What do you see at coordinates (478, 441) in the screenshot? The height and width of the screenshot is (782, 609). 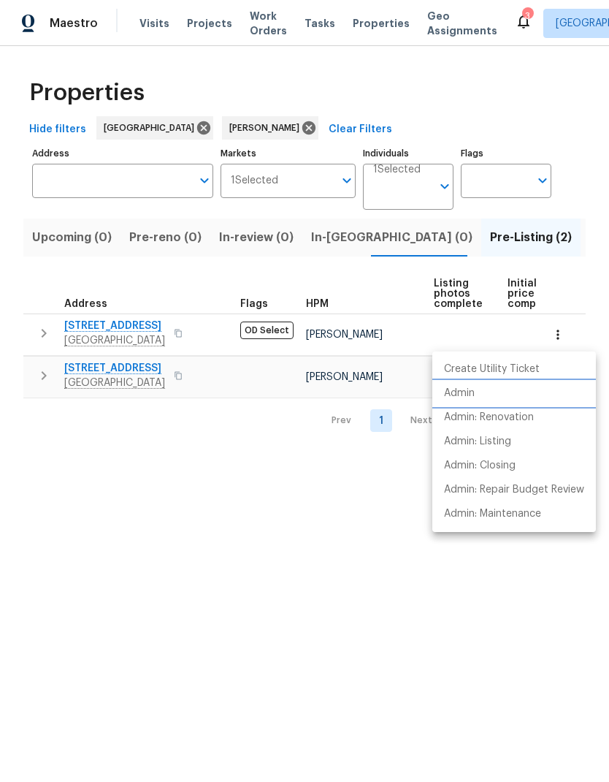 I see `p: Admin: Listing` at bounding box center [478, 441].